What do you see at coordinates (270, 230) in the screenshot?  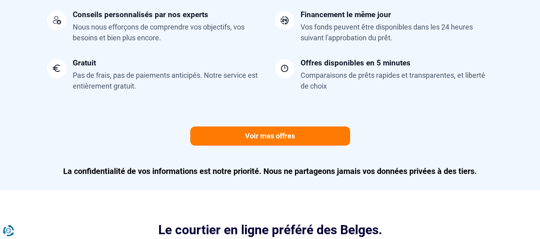 I see `h2: Le courtier en ligne préféré des Belges.` at bounding box center [270, 230].